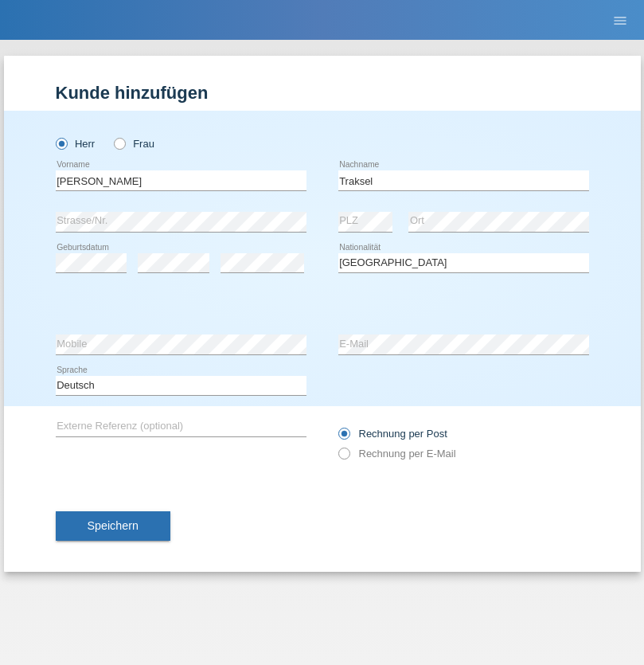 The width and height of the screenshot is (644, 665). I want to click on input: Herr, so click(60, 143).